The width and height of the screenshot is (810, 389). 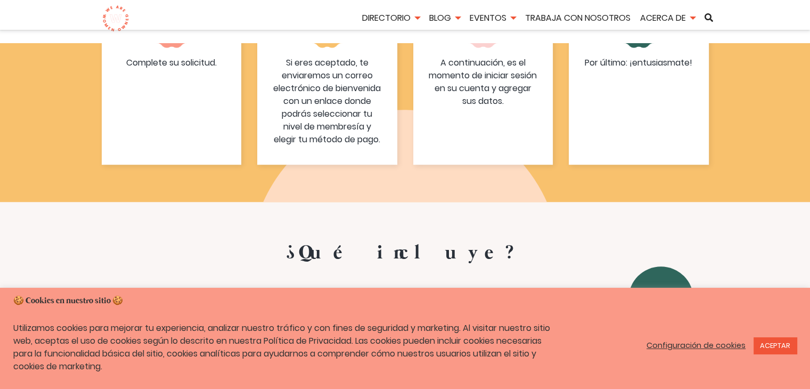 What do you see at coordinates (696, 345) in the screenshot?
I see `font: Configuración de cookies` at bounding box center [696, 345].